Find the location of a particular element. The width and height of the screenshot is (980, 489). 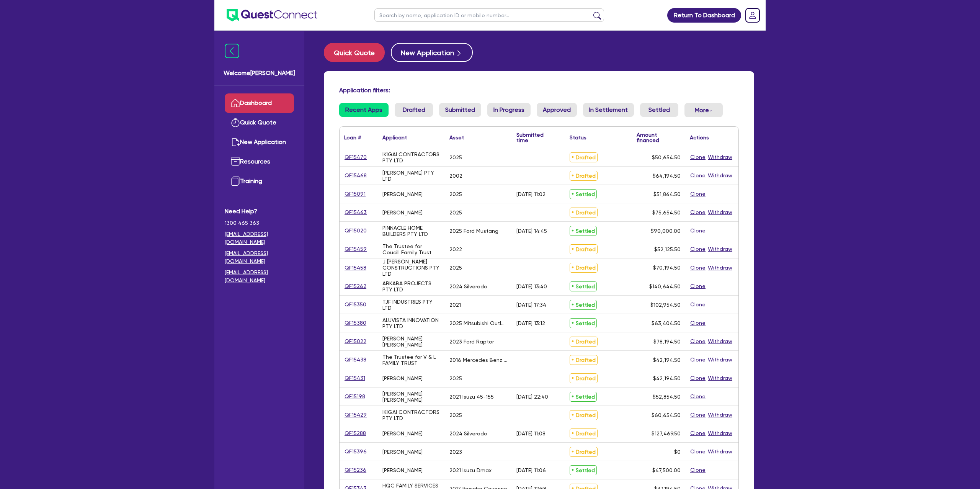

img: quick-quote is located at coordinates (235, 122).